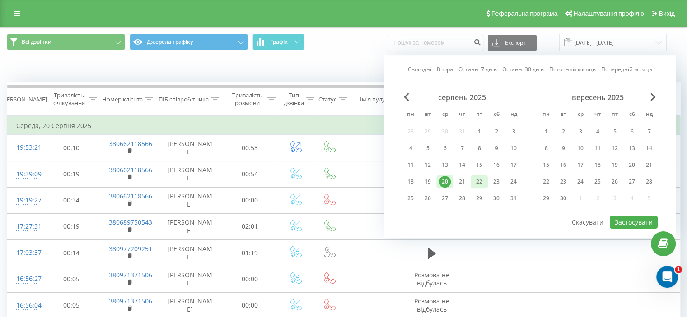 The height and width of the screenshot is (317, 687). What do you see at coordinates (597, 165) in the screenshot?
I see `div: 18` at bounding box center [597, 165].